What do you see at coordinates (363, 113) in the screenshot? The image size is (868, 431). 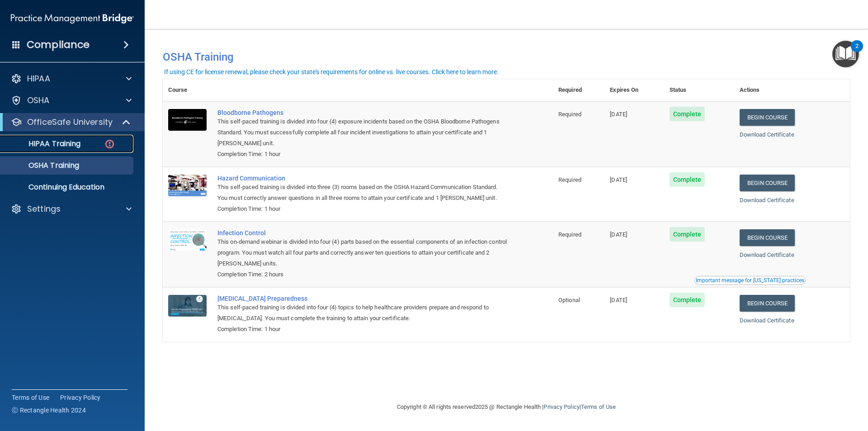 I see `div: Bloodborne Pathogens` at bounding box center [363, 113].